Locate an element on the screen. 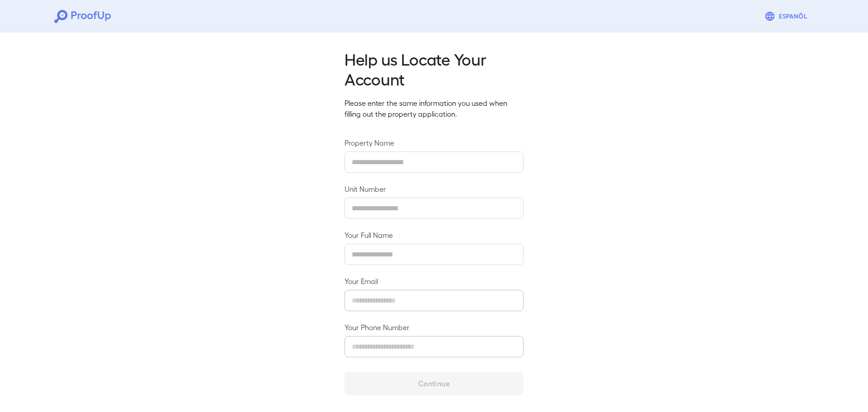 Image resolution: width=868 pixels, height=412 pixels. label: Your Phone Number is located at coordinates (434, 327).